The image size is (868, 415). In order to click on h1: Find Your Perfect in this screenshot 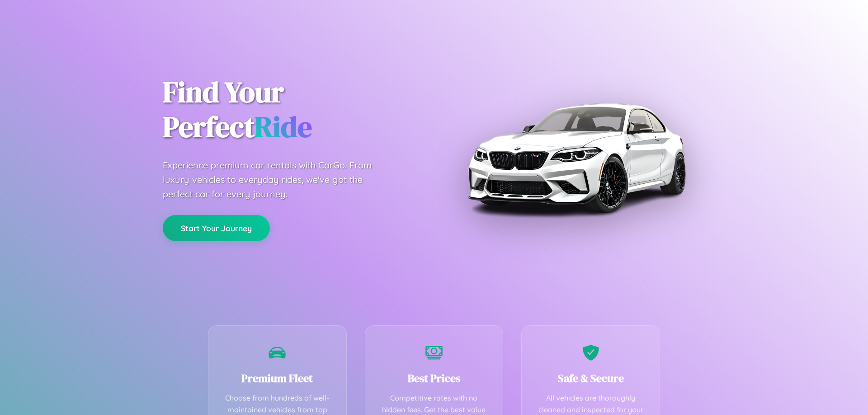, I will do `click(292, 110)`.